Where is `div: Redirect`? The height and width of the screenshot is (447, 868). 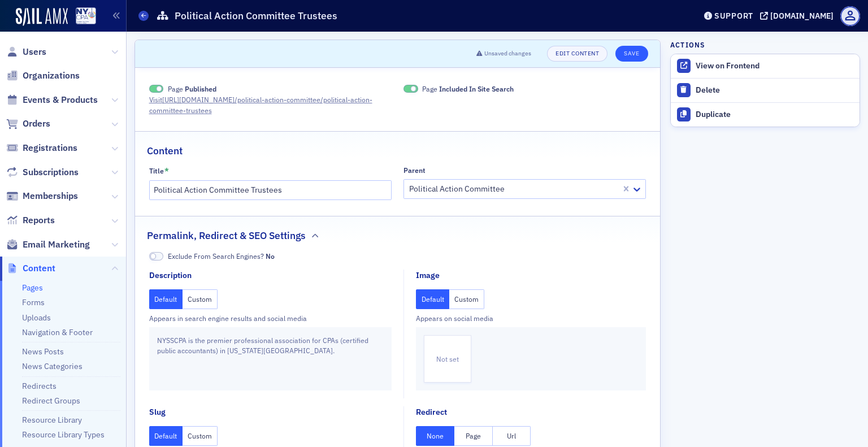
div: Redirect is located at coordinates (431, 412).